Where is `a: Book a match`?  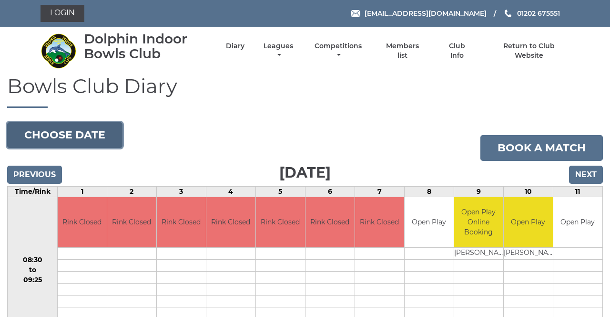 a: Book a match is located at coordinates (542, 148).